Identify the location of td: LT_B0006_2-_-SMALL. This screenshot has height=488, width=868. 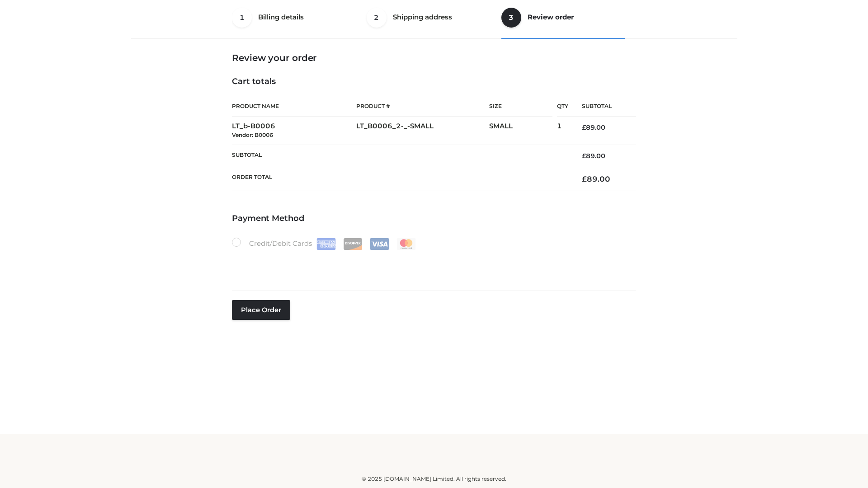
(422, 130).